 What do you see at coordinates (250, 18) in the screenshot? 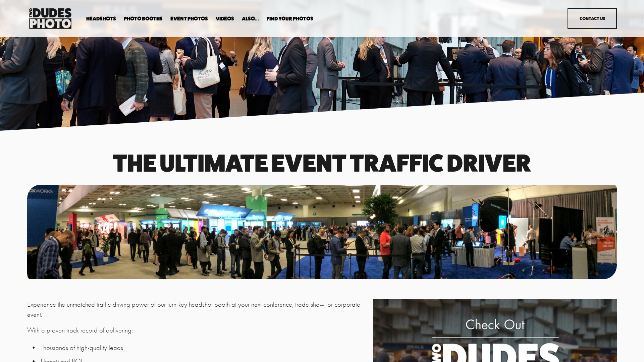
I see `span: Also...` at bounding box center [250, 18].